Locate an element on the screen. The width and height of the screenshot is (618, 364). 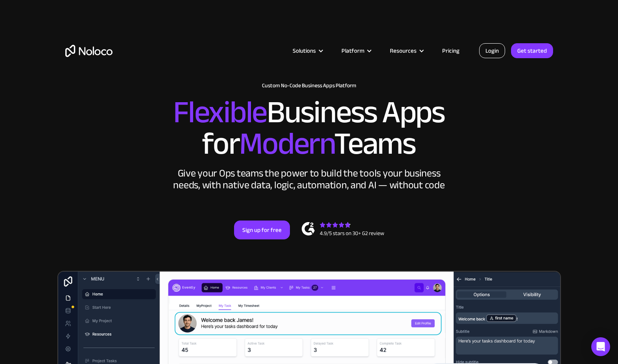
span: Modern is located at coordinates (286, 143).